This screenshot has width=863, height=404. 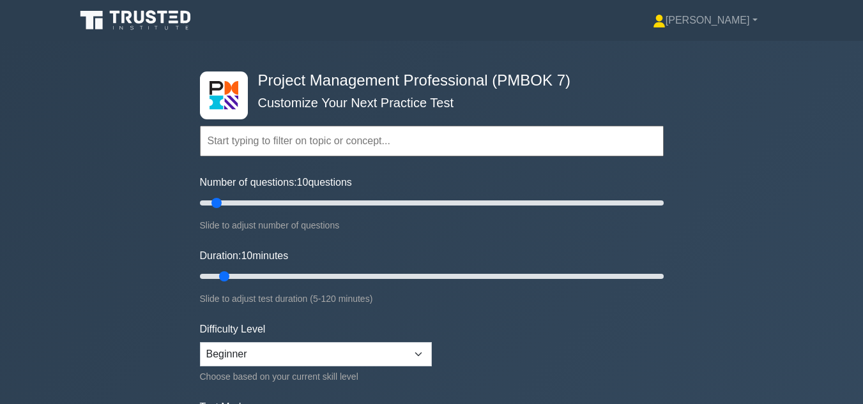 What do you see at coordinates (232, 330) in the screenshot?
I see `label: Difficulty Level` at bounding box center [232, 330].